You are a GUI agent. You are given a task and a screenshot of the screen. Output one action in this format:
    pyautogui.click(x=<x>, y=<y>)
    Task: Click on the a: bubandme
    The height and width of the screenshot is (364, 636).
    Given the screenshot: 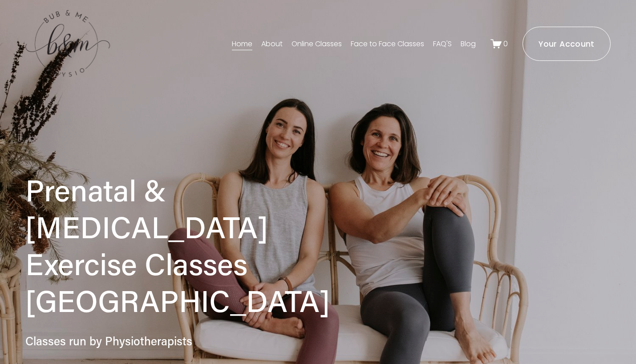 What is the action you would take?
    pyautogui.click(x=68, y=44)
    